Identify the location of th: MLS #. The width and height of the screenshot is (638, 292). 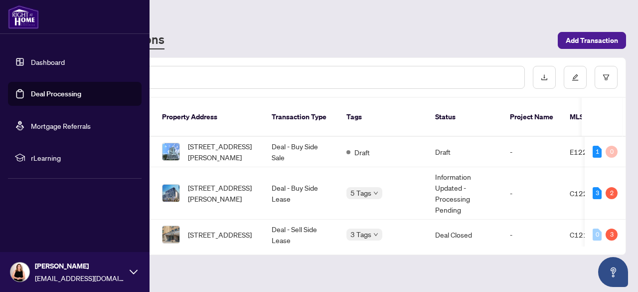
(592, 117).